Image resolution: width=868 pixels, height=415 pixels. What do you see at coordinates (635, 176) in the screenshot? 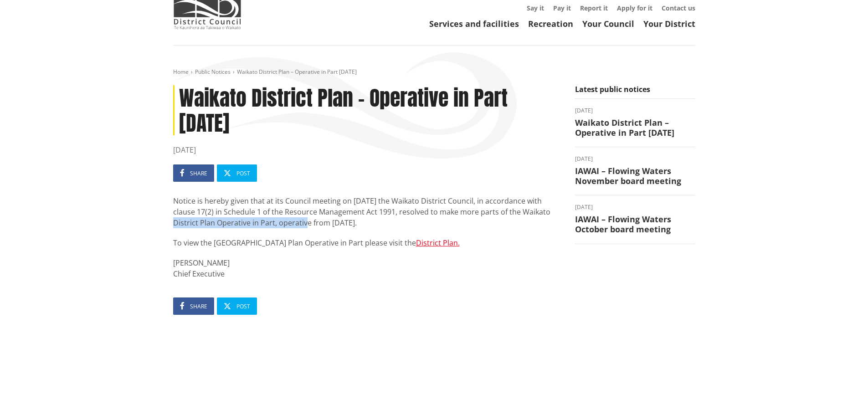
I see `h3: IAWAI – Flowing Waters November board meeting` at bounding box center [635, 176].